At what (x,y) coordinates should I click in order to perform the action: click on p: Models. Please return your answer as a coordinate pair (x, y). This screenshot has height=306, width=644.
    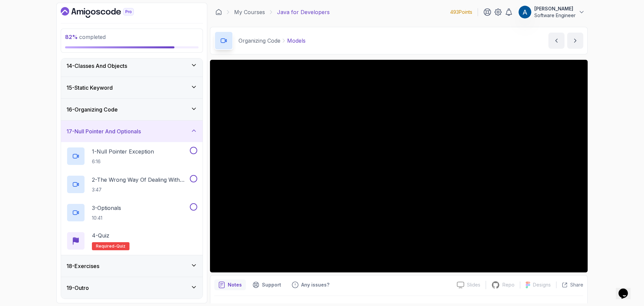
    Looking at the image, I should click on (296, 41).